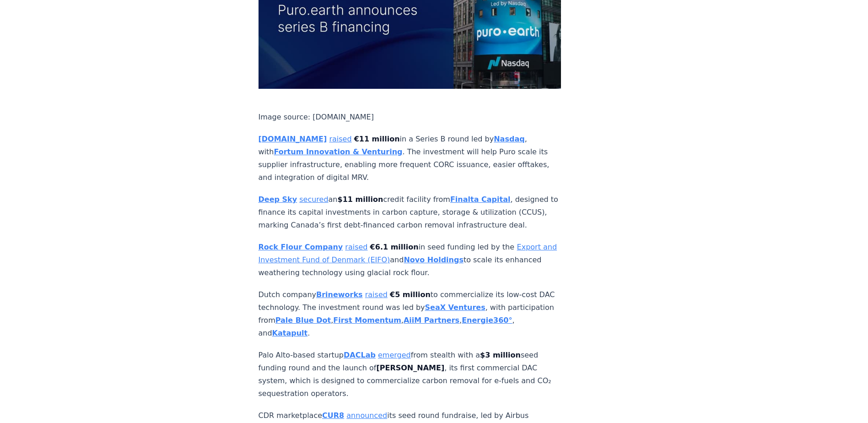 The height and width of the screenshot is (423, 868). I want to click on a: SeaX Ventures, so click(455, 307).